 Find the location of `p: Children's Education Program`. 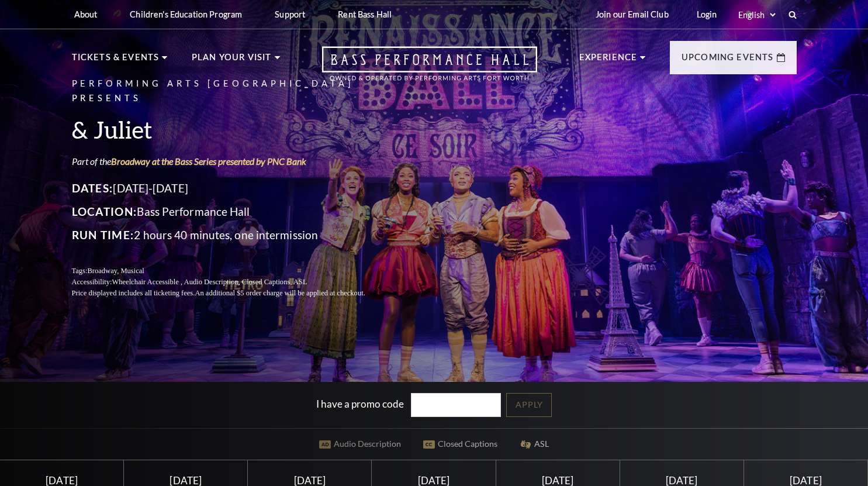

p: Children's Education Program is located at coordinates (186, 14).